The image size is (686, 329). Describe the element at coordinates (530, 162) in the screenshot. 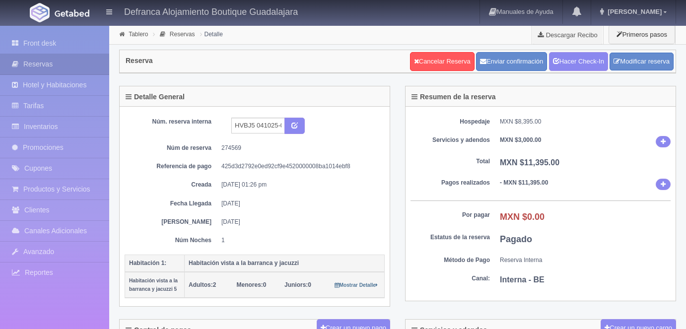

I see `b: MXN $11,395.00` at that location.